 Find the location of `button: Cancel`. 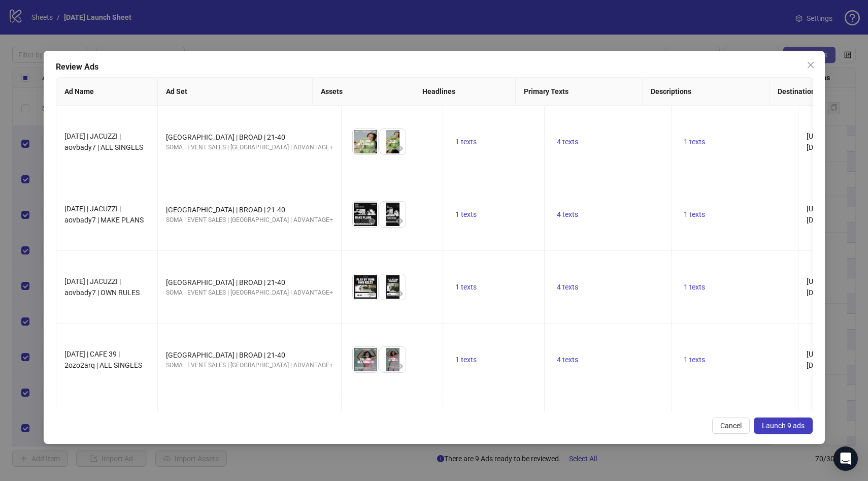

button: Cancel is located at coordinates (731, 426).